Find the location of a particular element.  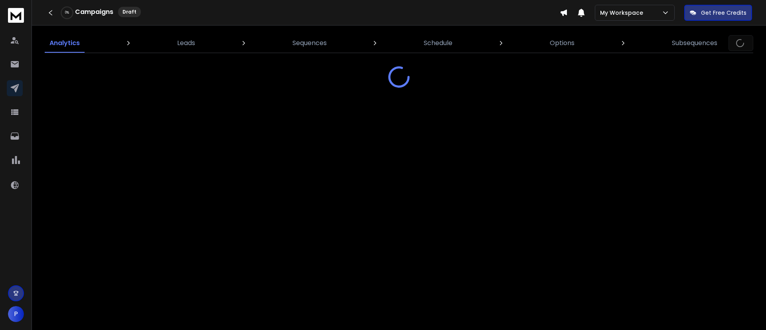

p: Leads is located at coordinates (186, 43).